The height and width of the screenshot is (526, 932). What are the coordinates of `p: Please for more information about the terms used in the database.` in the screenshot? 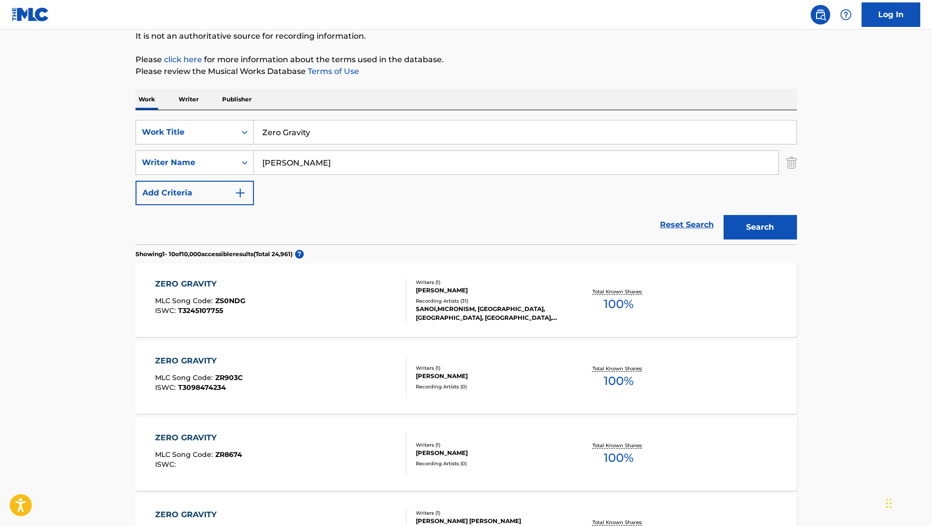 It's located at (466, 60).